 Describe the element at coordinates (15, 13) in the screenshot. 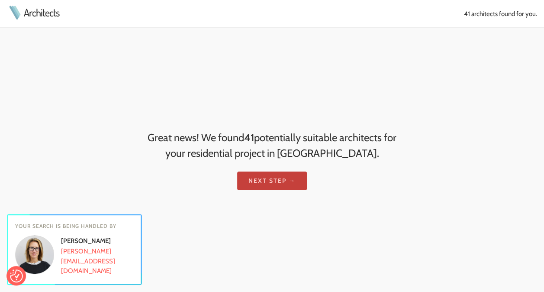

I see `img: Architects` at that location.